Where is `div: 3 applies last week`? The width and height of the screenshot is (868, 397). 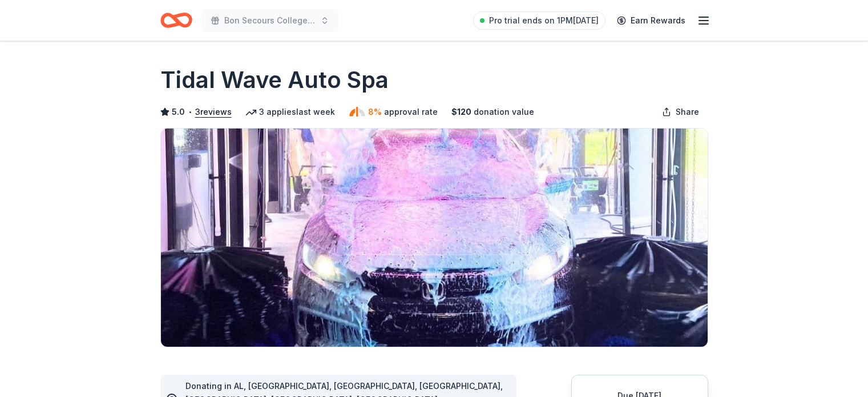 div: 3 applies last week is located at coordinates (290, 112).